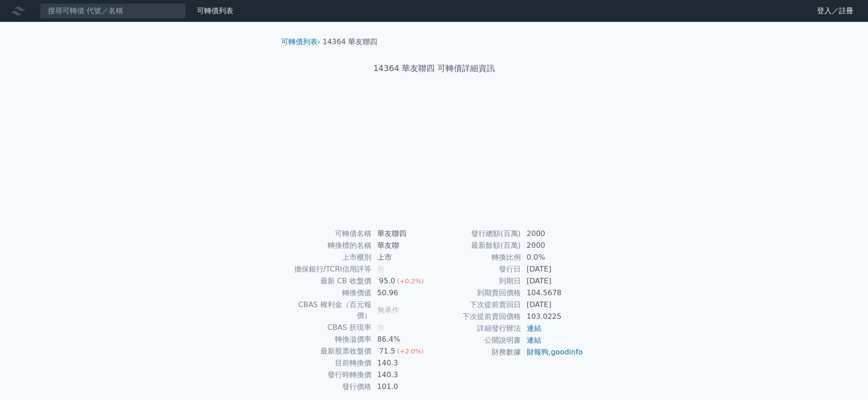 This screenshot has width=868, height=400. What do you see at coordinates (477, 246) in the screenshot?
I see `td: 最新餘額(百萬)` at bounding box center [477, 246].